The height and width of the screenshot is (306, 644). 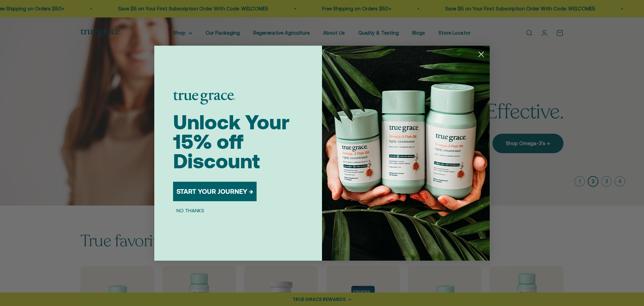 What do you see at coordinates (215, 191) in the screenshot?
I see `button: START YOUR JOURNEY →` at bounding box center [215, 191].